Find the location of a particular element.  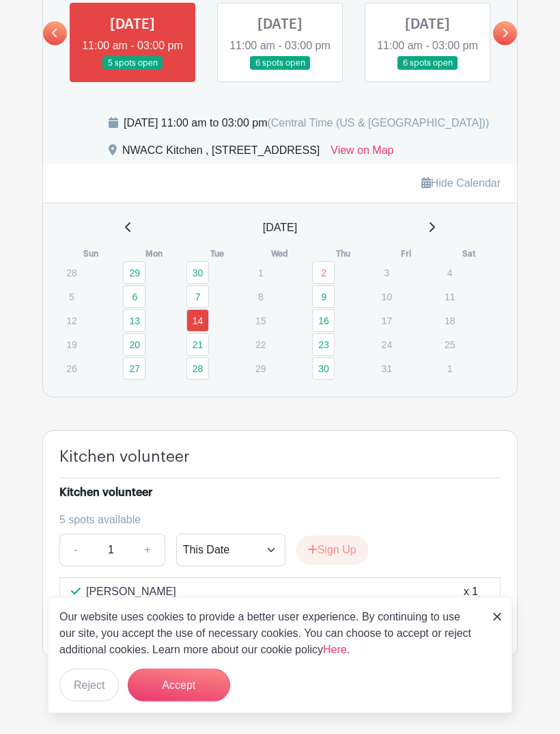

th: Thu is located at coordinates (343, 254).